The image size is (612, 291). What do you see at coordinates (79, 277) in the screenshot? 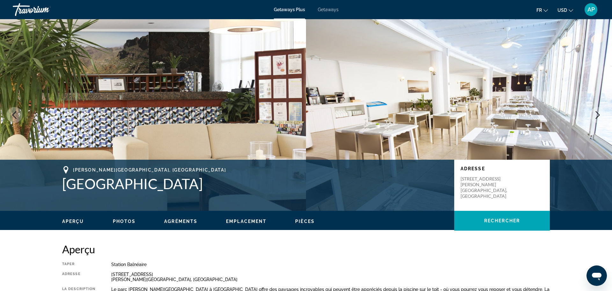
I see `div: Adresse` at bounding box center [79, 277].